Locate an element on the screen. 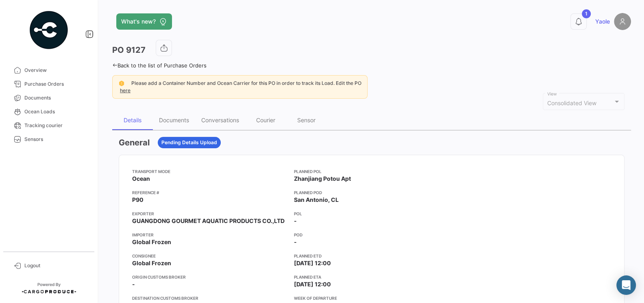 This screenshot has height=303, width=644. span: What's new? is located at coordinates (138, 21).